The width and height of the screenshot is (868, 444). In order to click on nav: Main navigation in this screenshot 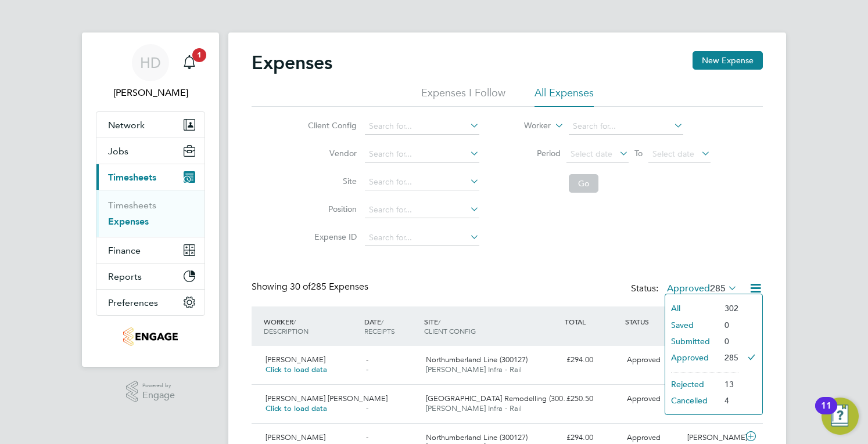, I will do `click(150, 200)`.